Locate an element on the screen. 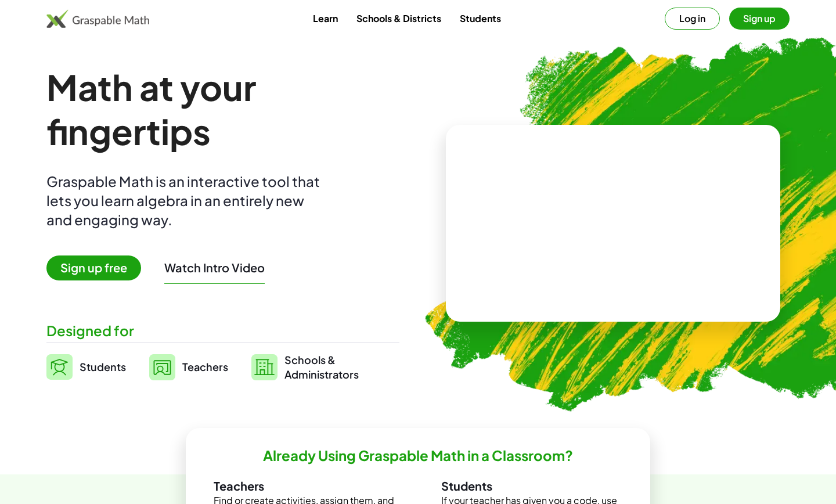  a: Teachers is located at coordinates (189, 367).